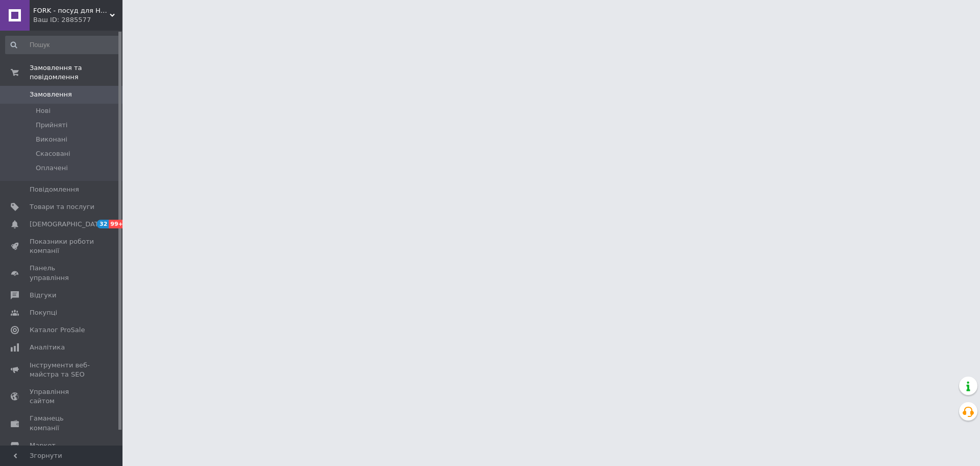 Image resolution: width=980 pixels, height=466 pixels. I want to click on span: Інструменти веб-майстра та SEO, so click(62, 370).